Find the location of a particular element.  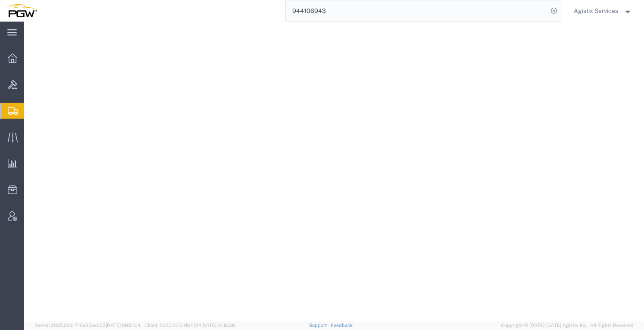

span: Agistix Services is located at coordinates (595, 11).